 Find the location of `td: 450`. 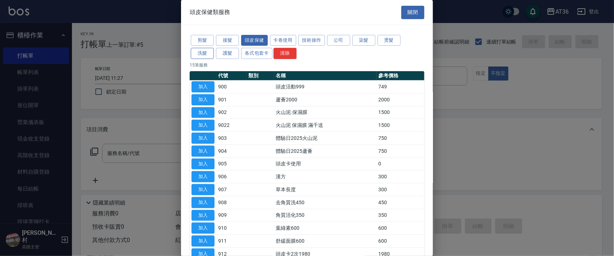

td: 450 is located at coordinates (401, 203).